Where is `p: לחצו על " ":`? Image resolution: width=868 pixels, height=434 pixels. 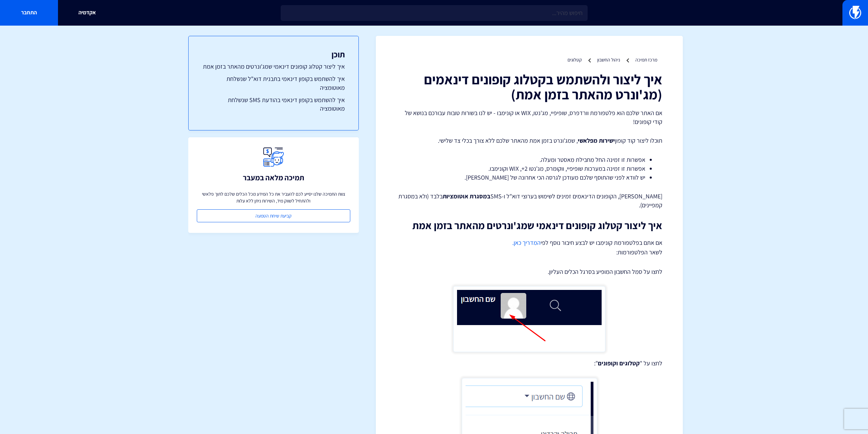 p: לחצו על " ": is located at coordinates (529, 363).